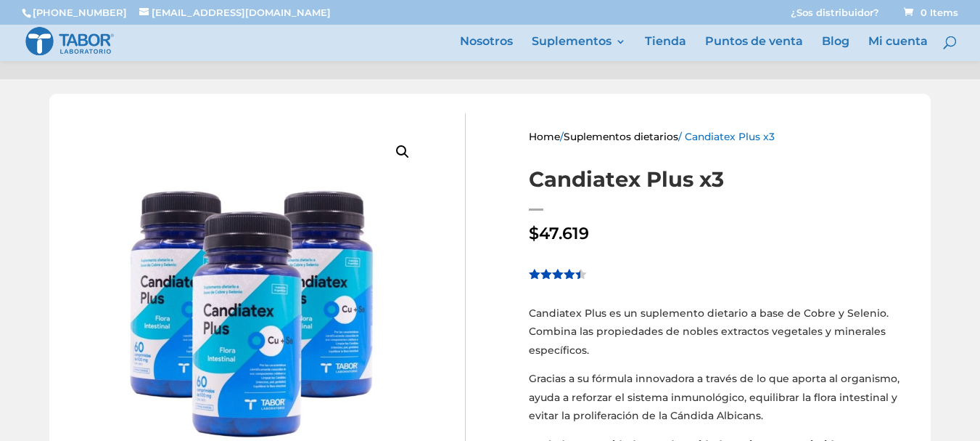  Describe the element at coordinates (835, 16) in the screenshot. I see `a: ¿Sos distribuidor?` at that location.